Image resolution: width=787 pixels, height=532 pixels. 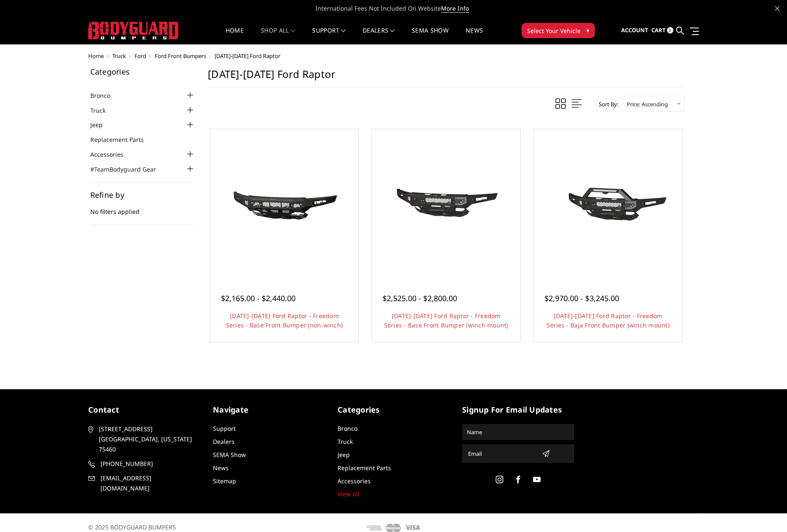 I want to click on span: Ford Front Bumpers, so click(x=180, y=56).